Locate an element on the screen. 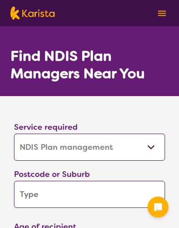 The height and width of the screenshot is (228, 179). label: Postcode or Suburb is located at coordinates (52, 175).